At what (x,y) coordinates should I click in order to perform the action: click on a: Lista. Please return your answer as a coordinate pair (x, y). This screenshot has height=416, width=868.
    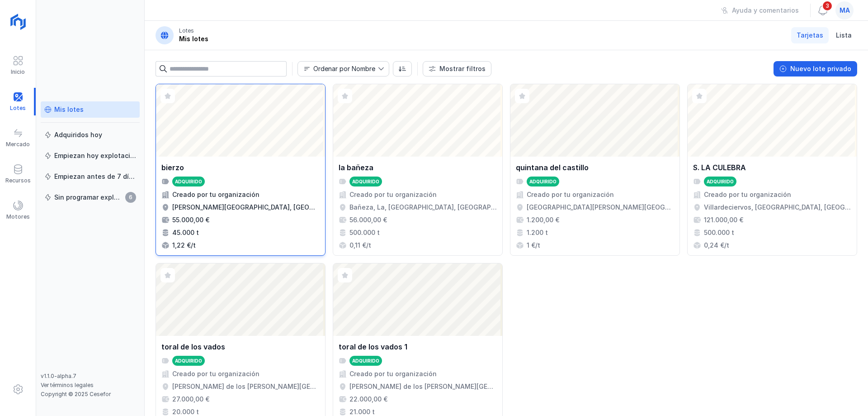
    Looking at the image, I should click on (844, 35).